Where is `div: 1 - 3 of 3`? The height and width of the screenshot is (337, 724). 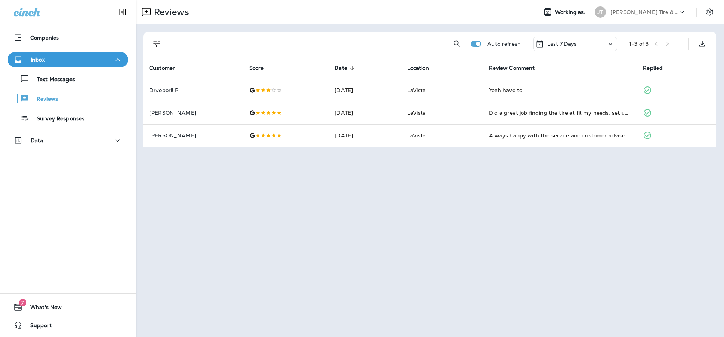 div: 1 - 3 of 3 is located at coordinates (639, 44).